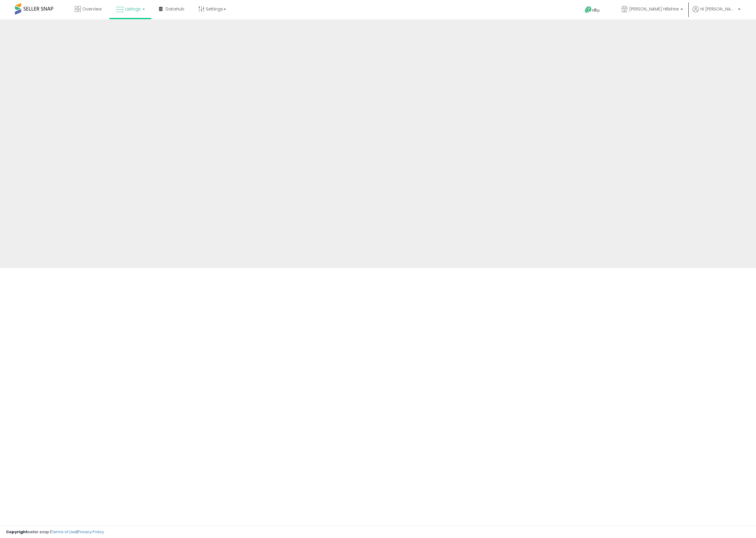 This screenshot has height=538, width=756. I want to click on a: Help, so click(596, 10).